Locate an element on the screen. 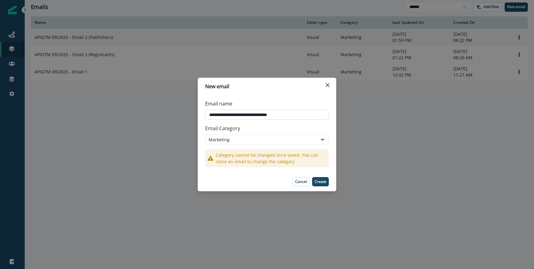 The height and width of the screenshot is (269, 534). p: Cancel is located at coordinates (301, 182).